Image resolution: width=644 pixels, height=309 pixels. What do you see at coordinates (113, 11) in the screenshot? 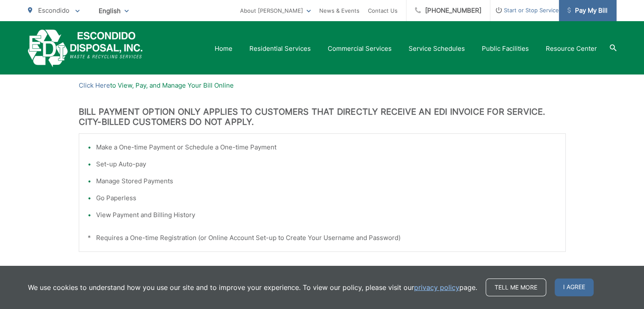
I see `span: English` at bounding box center [113, 11].